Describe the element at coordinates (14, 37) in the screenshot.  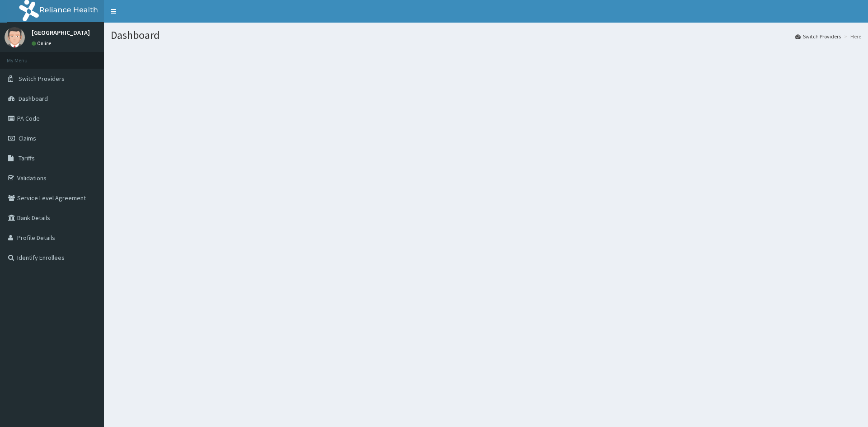
I see `img: User Image` at that location.